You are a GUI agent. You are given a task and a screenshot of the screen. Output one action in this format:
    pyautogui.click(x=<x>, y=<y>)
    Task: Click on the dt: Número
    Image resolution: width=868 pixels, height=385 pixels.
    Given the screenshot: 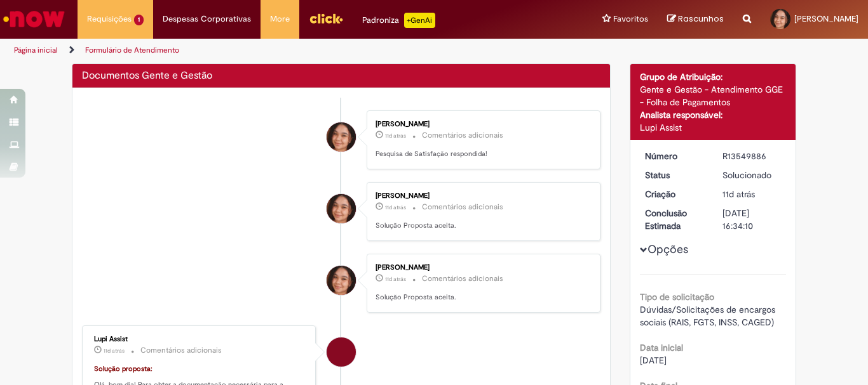 What is the action you would take?
    pyautogui.click(x=674, y=156)
    